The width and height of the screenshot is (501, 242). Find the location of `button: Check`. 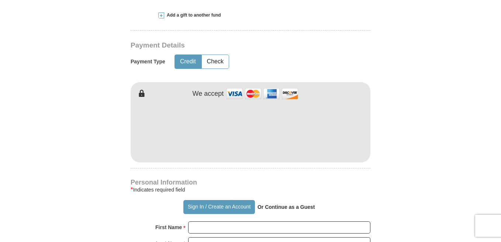

button: Check is located at coordinates (215, 62).